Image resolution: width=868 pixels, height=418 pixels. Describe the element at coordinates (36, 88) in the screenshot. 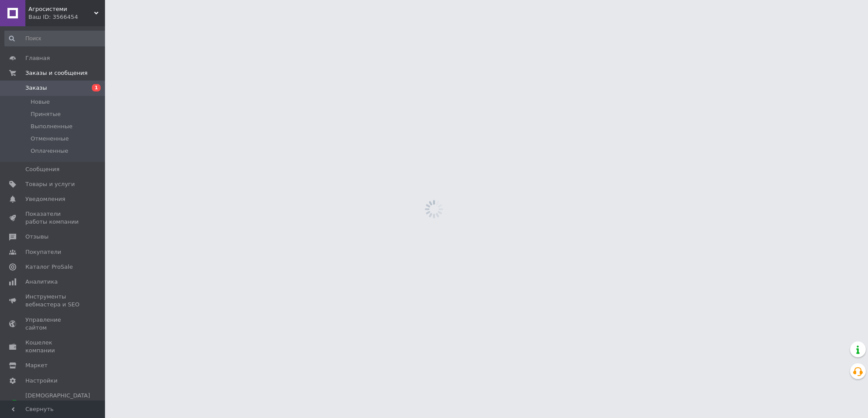

I see `span: Заказы` at that location.